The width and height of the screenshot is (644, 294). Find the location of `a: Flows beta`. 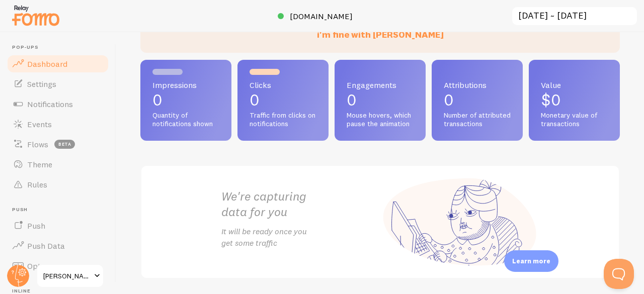

a: Flows beta is located at coordinates (58, 144).